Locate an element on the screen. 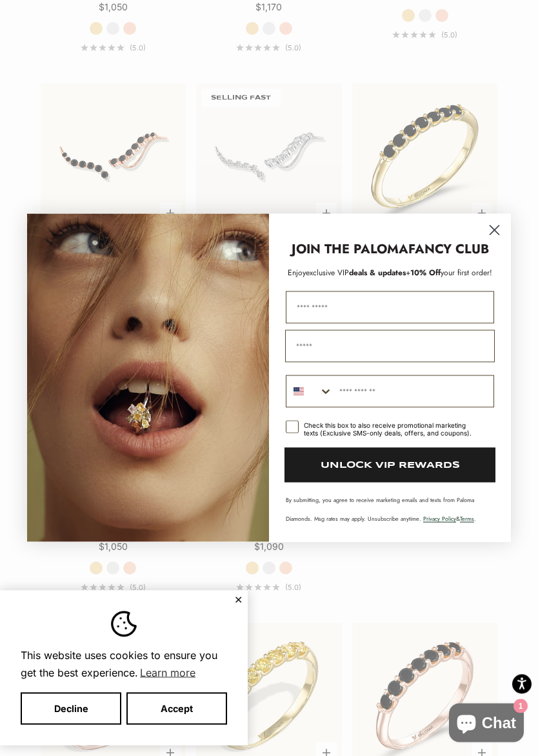 This screenshot has height=756, width=538. button: Close is located at coordinates (238, 599).